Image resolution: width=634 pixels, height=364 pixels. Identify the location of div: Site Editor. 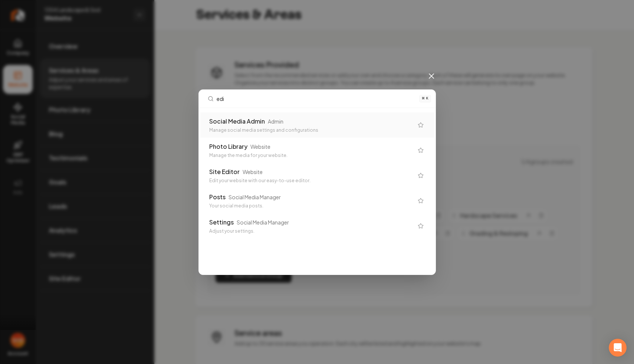
(224, 172).